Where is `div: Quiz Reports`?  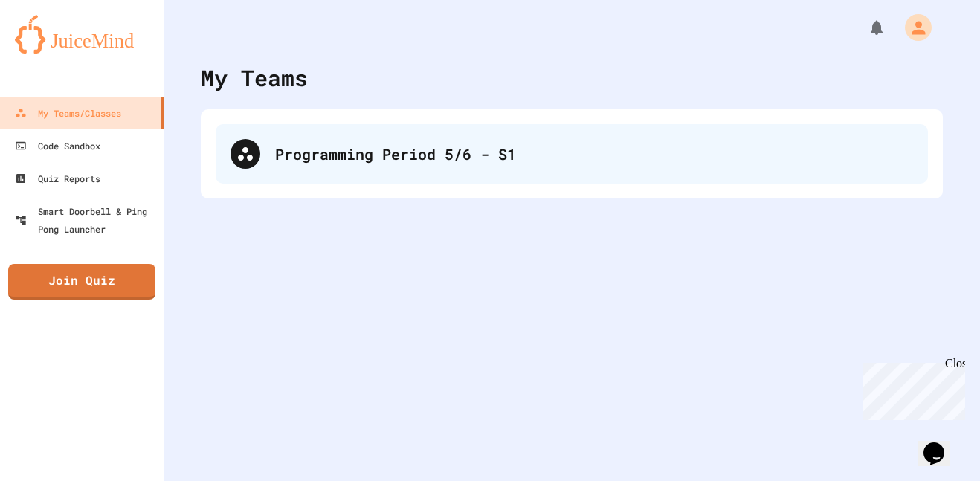
div: Quiz Reports is located at coordinates (57, 179).